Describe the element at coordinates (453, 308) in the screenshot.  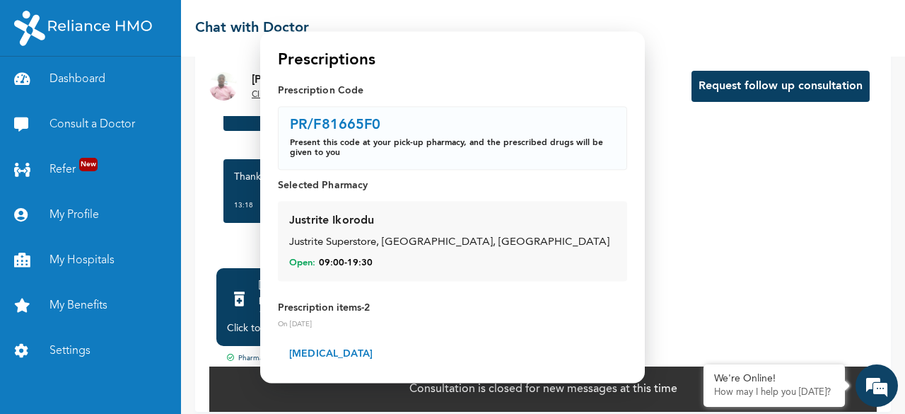
I see `p: Prescription items - 2` at that location.